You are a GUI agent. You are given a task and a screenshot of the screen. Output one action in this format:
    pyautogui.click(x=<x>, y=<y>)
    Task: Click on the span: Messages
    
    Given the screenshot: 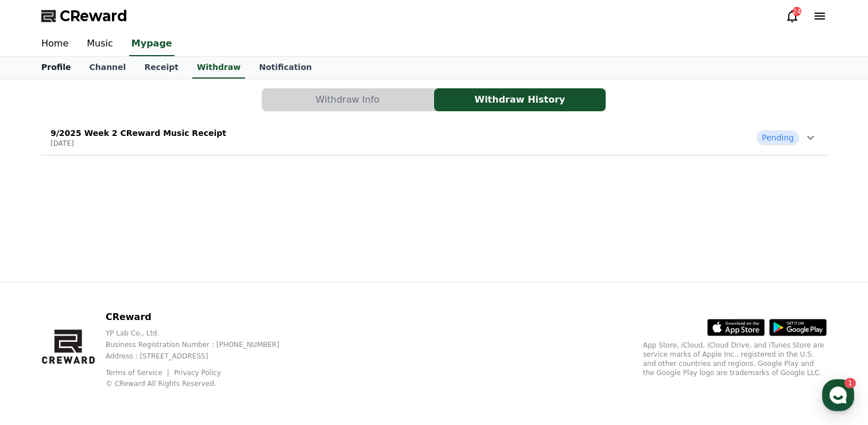 What is the action you would take?
    pyautogui.click(x=112, y=353)
    